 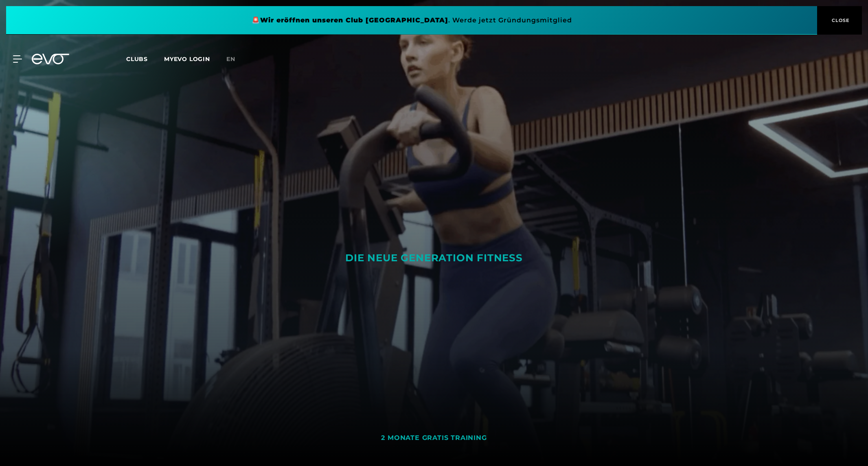 I want to click on div: DIE NEUE GENERATION FITNESS, so click(x=434, y=258).